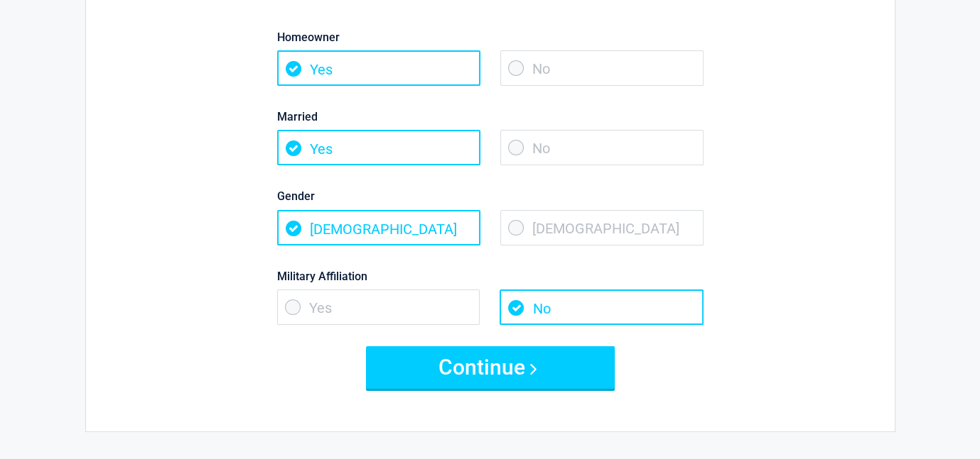 The image size is (980, 459). Describe the element at coordinates (490, 116) in the screenshot. I see `label: Married` at that location.